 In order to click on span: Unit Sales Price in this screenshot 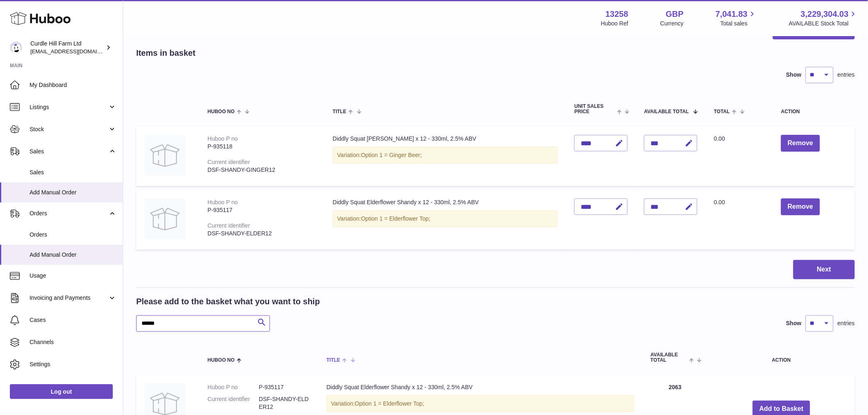, I will do `click(594, 109)`.